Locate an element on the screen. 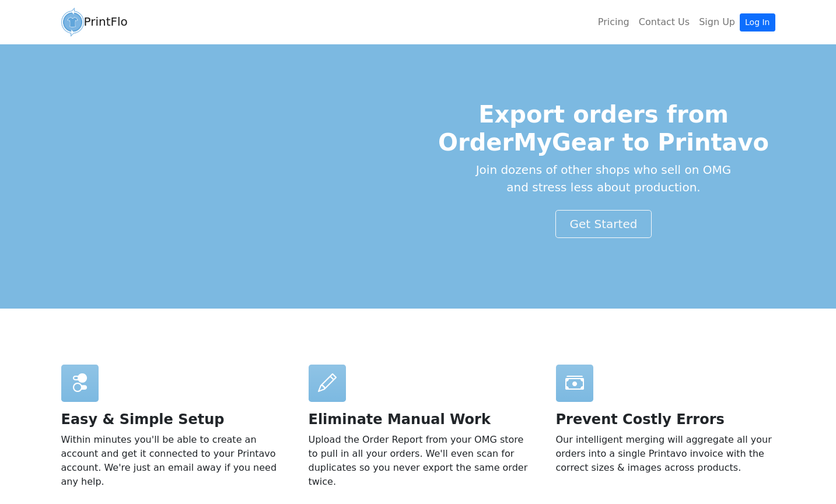 Image resolution: width=836 pixels, height=504 pixels. h1: Export orders from OrderMyGear to Printavo is located at coordinates (604, 128).